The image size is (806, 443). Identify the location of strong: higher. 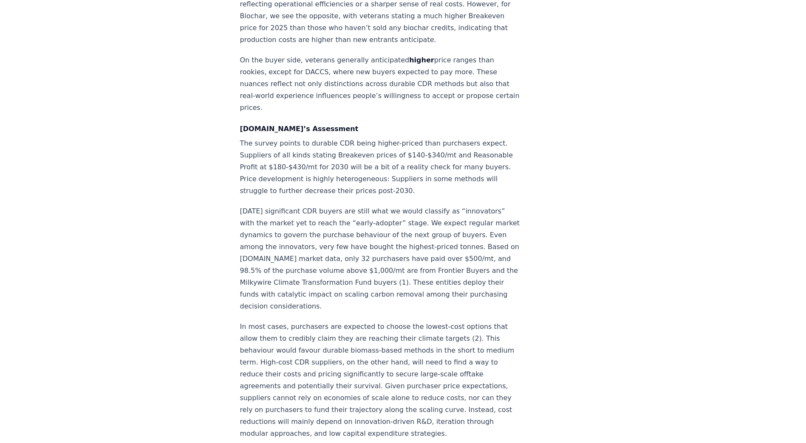
(421, 60).